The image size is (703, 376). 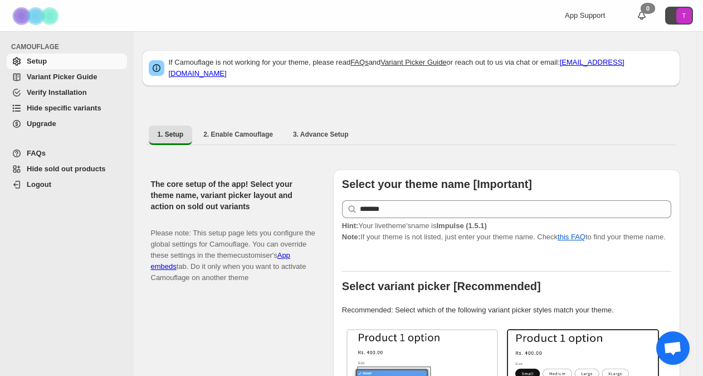 I want to click on a: Setup, so click(x=67, y=61).